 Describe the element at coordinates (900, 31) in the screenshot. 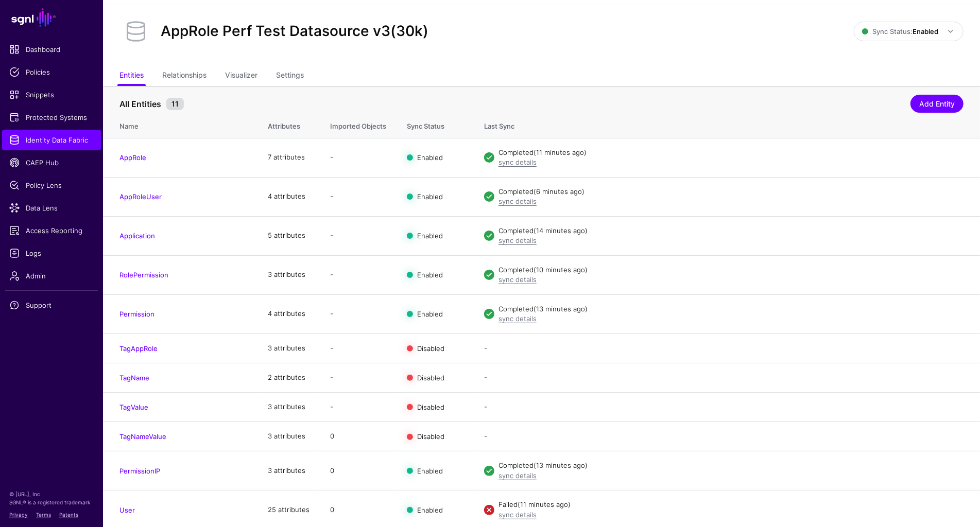

I see `span: Sync Status:` at that location.